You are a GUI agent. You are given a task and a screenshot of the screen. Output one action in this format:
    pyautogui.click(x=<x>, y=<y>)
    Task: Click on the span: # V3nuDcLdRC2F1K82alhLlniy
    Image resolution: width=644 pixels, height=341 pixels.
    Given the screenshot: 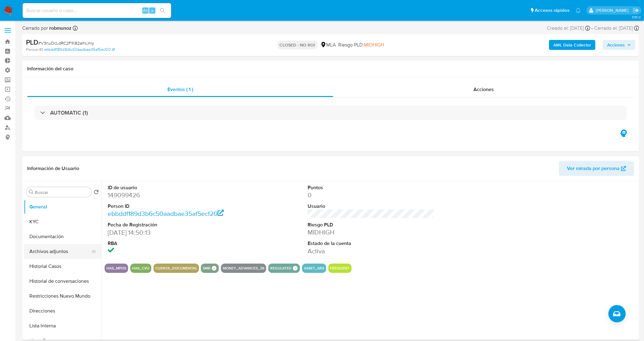 What is the action you would take?
    pyautogui.click(x=66, y=43)
    